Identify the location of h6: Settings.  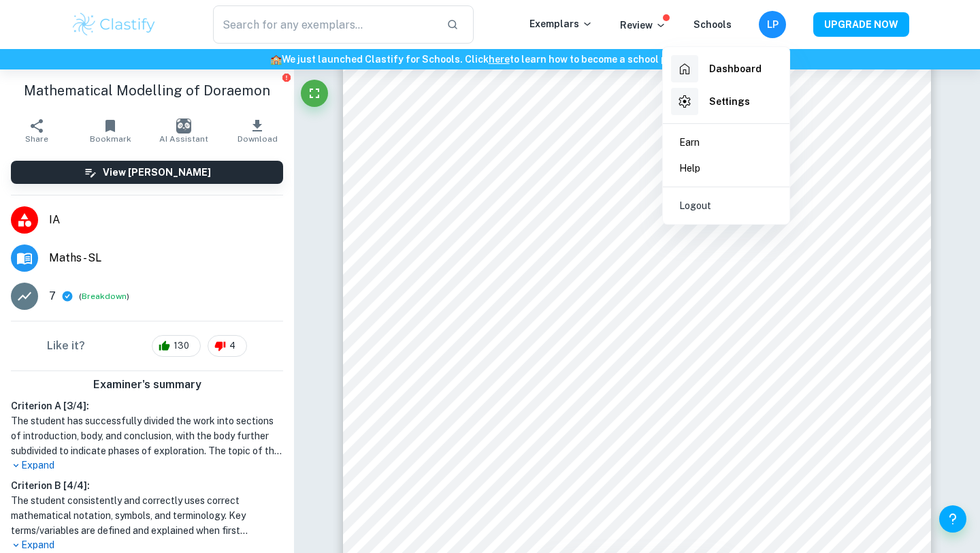
(729, 101).